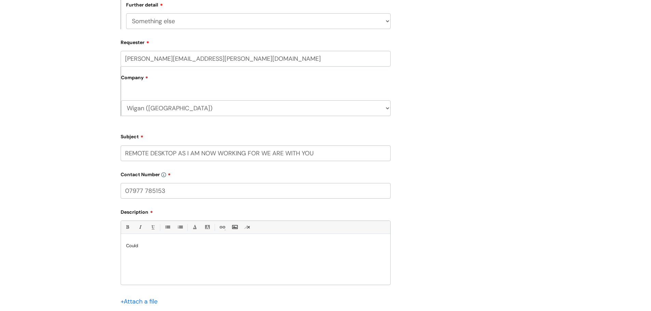 Image resolution: width=651 pixels, height=311 pixels. I want to click on p: Could, so click(255, 246).